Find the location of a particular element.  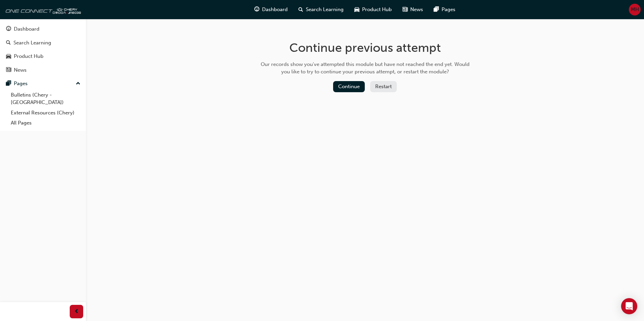

a: Product Hub is located at coordinates (43, 56).